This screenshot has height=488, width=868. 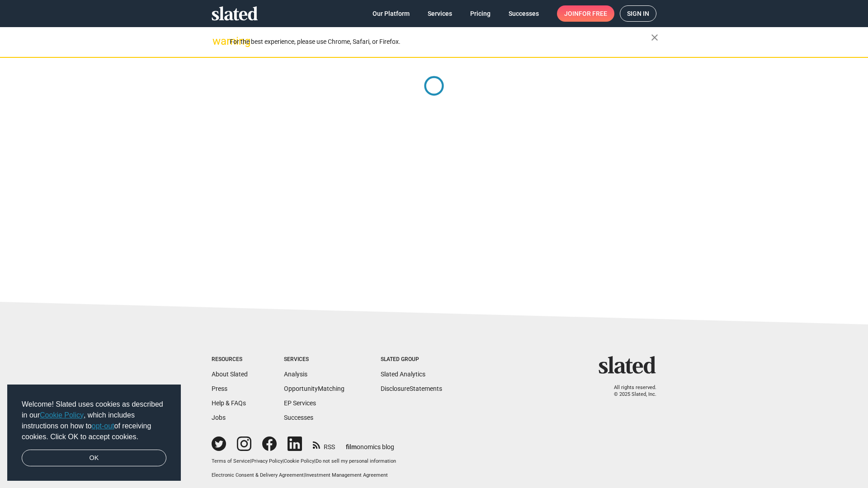 What do you see at coordinates (480, 13) in the screenshot?
I see `a: Pricing` at bounding box center [480, 13].